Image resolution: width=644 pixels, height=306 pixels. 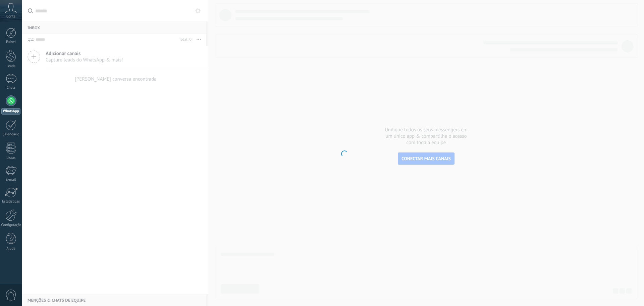 What do you see at coordinates (11, 111) in the screenshot?
I see `div: WhatsApp` at bounding box center [11, 111].